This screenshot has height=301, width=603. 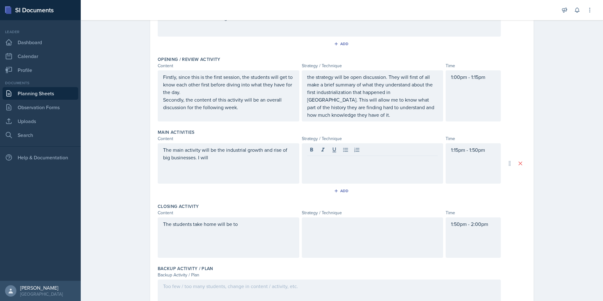 What do you see at coordinates (473, 77) in the screenshot?
I see `p: 1:00pm - 1:15pm` at bounding box center [473, 77].